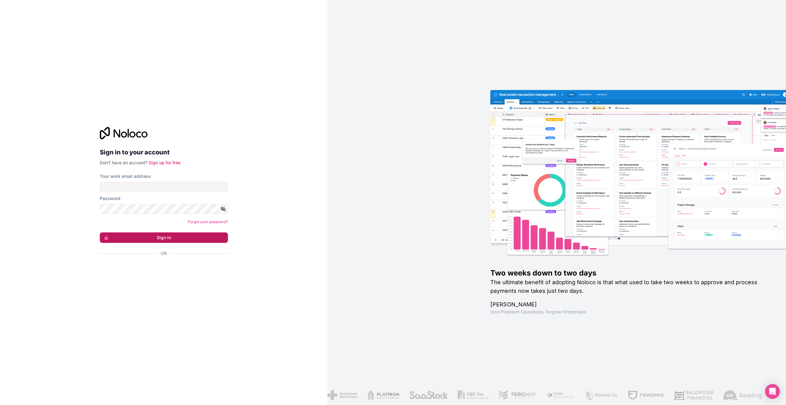 The height and width of the screenshot is (405, 786). I want to click on a: Sign up for free, so click(164, 162).